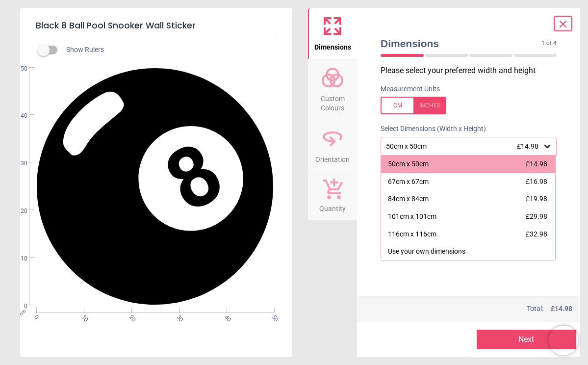 Image resolution: width=588 pixels, height=365 pixels. I want to click on button: Dimensions, so click(332, 34).